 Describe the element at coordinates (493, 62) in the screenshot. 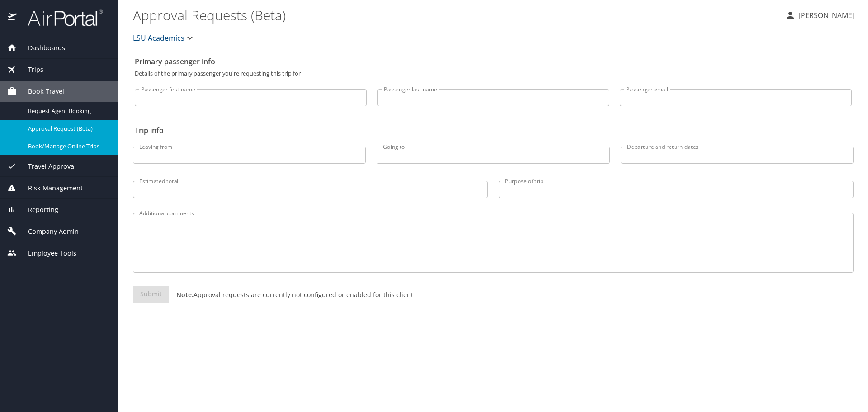

I see `h2: Primary passenger info` at that location.